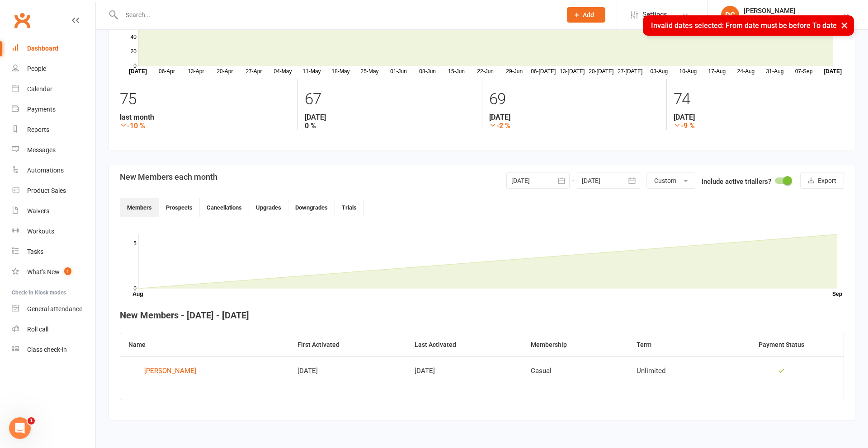 Image resolution: width=868 pixels, height=448 pixels. Describe the element at coordinates (53, 48) in the screenshot. I see `a: Dashboard` at that location.